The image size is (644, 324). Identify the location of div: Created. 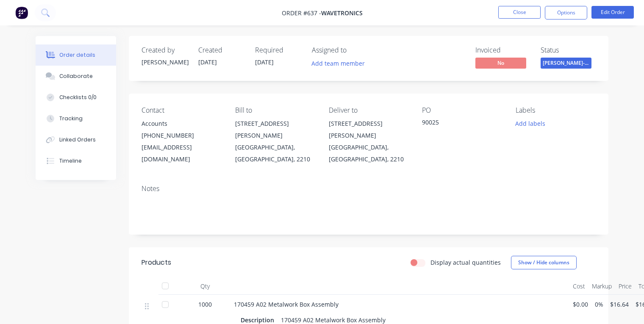
(221, 50).